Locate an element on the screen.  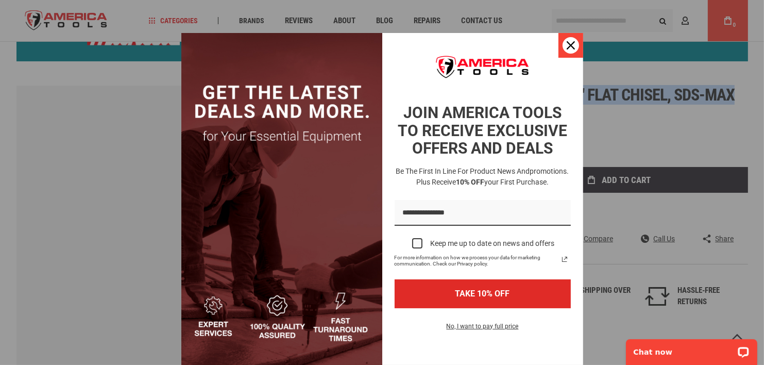
span: For more information on how we process your data for marketing communication. Check our Privacy p... is located at coordinates (476, 261).